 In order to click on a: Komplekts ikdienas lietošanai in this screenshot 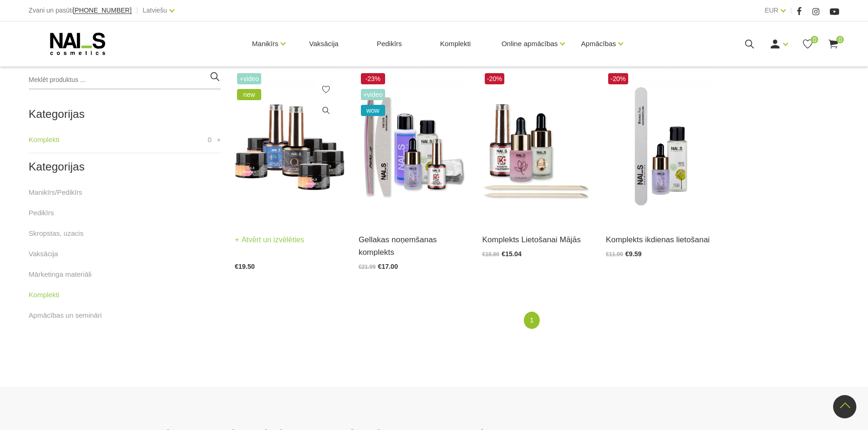, I will do `click(661, 239)`.